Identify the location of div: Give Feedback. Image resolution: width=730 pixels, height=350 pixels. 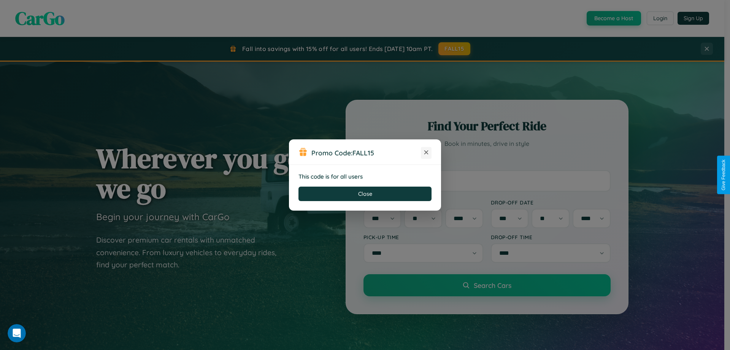
(724, 175).